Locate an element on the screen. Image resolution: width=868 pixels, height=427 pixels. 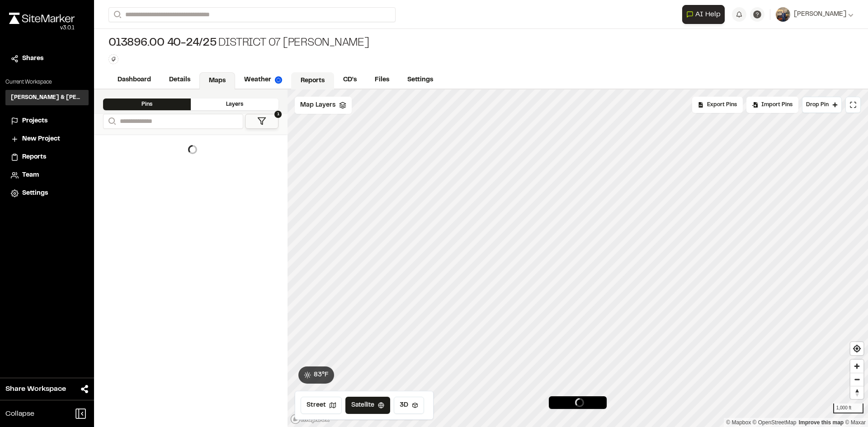
button: Drop Pin is located at coordinates (822, 105).